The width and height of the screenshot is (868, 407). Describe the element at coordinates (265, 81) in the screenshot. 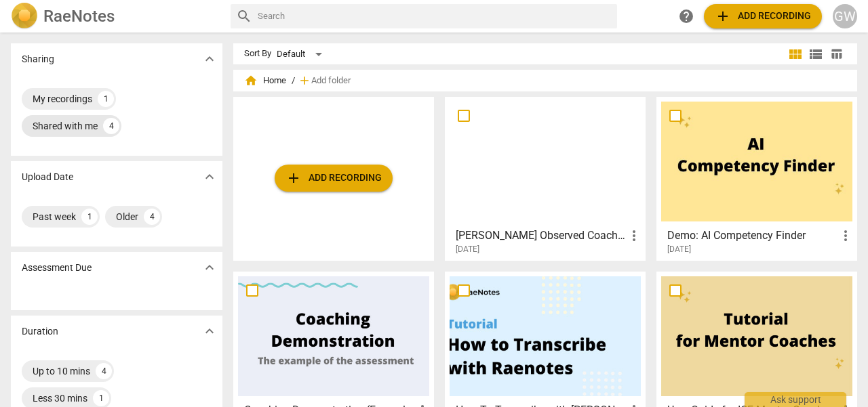

I see `span: Home` at that location.